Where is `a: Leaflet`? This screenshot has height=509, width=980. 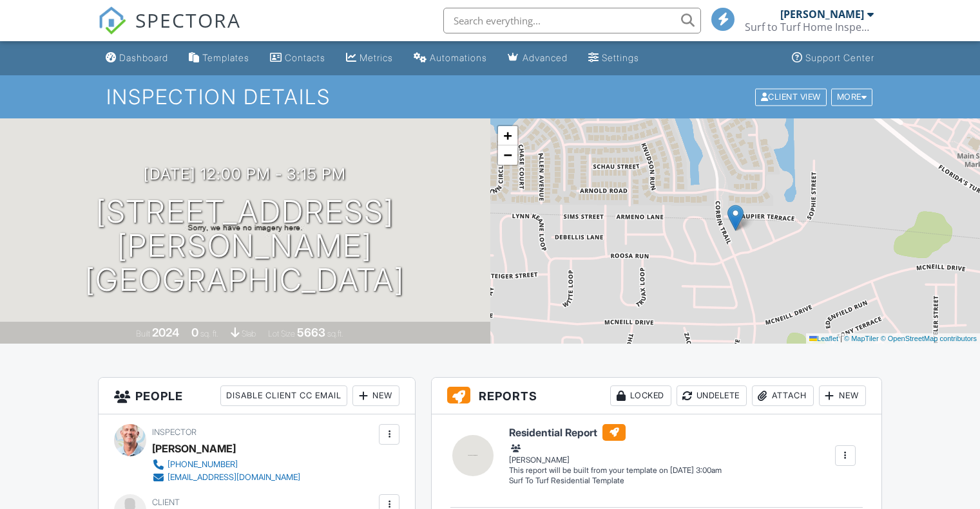 a: Leaflet is located at coordinates (823, 338).